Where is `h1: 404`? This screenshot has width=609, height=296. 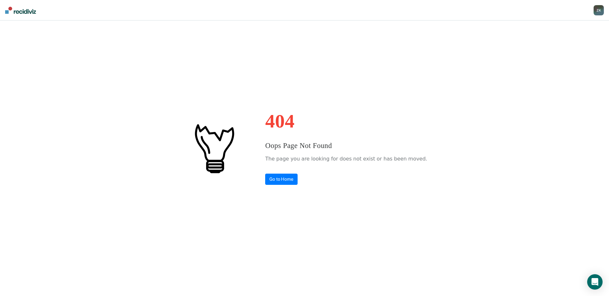 h1: 404 is located at coordinates (346, 121).